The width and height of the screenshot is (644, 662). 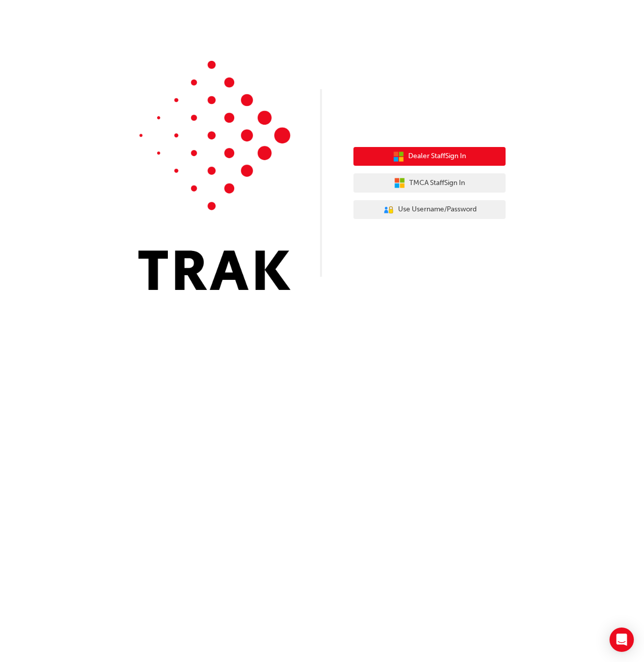 What do you see at coordinates (437, 156) in the screenshot?
I see `span: Dealer Staff Sign In` at bounding box center [437, 156].